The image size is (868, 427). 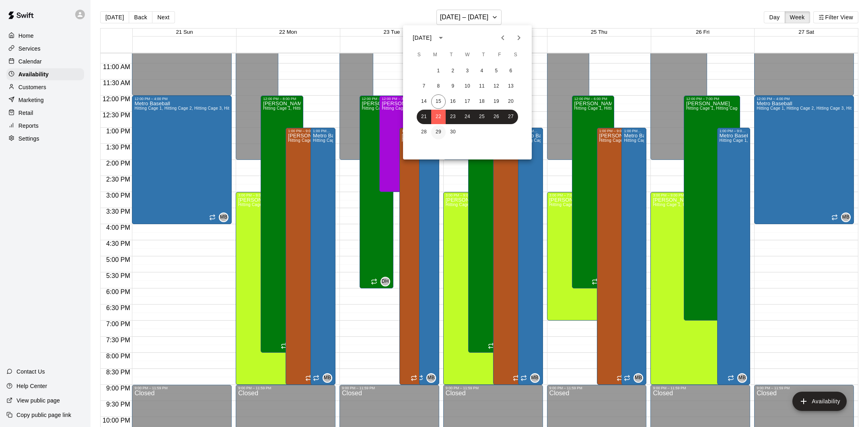 I want to click on button: 18, so click(x=482, y=102).